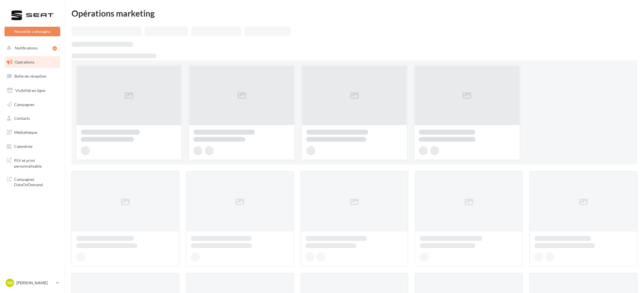 The width and height of the screenshot is (644, 293). What do you see at coordinates (30, 90) in the screenshot?
I see `span: Visibilité en ligne` at bounding box center [30, 90].